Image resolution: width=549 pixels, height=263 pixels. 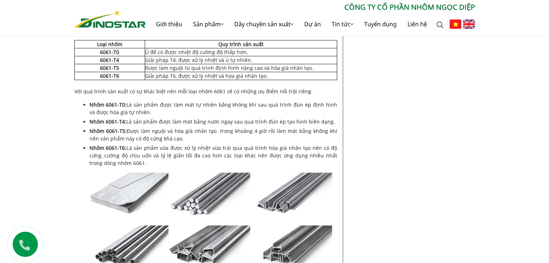 I want to click on img: Tiếng Việt, so click(x=455, y=24).